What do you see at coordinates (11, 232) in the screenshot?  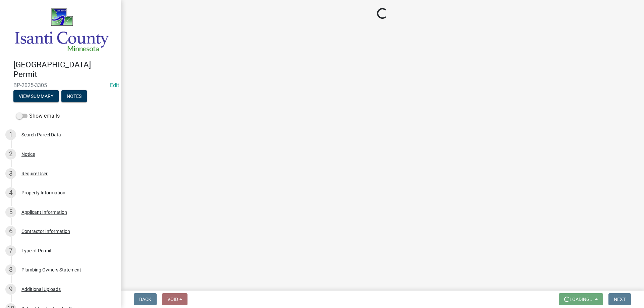 I see `div: 6` at bounding box center [11, 232].